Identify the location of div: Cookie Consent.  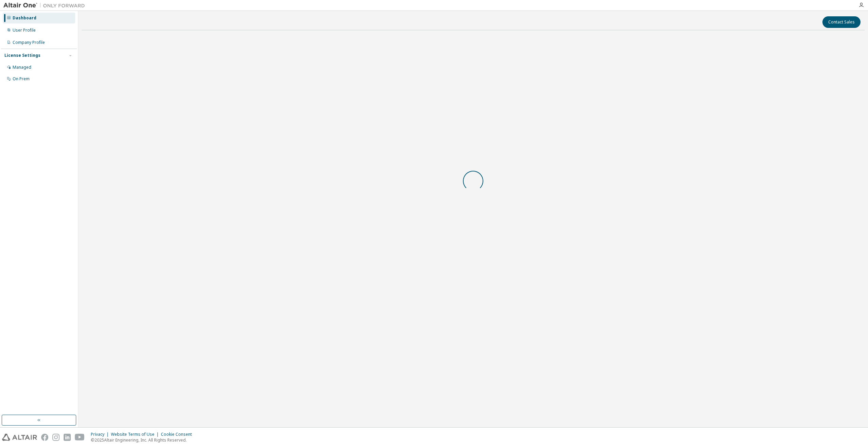
(178, 434).